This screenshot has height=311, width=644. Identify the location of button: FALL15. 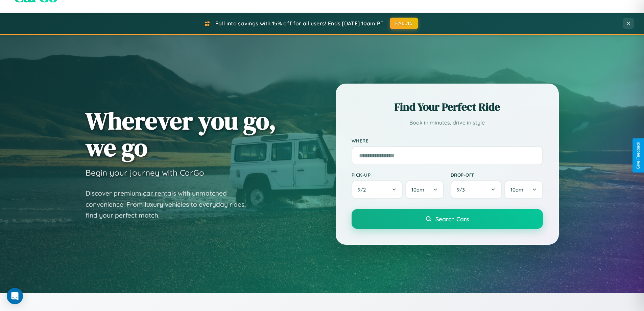
(404, 23).